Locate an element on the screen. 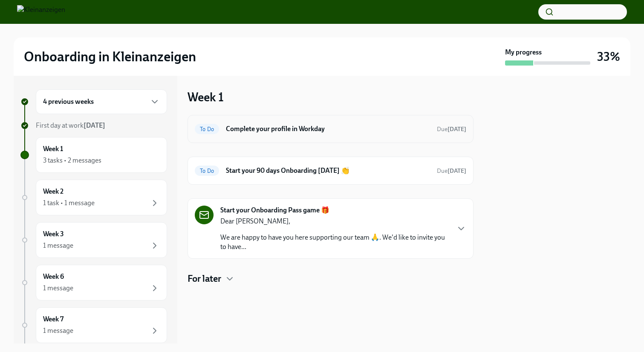 This screenshot has width=644, height=352. div: 4 previous weeks is located at coordinates (101, 102).